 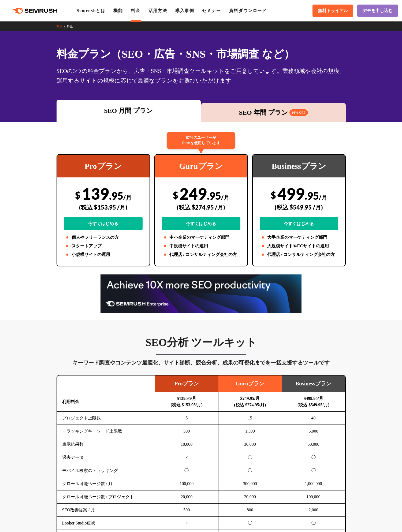 What do you see at coordinates (201, 207) in the screenshot?
I see `div: (税込 $274.95 /月)` at bounding box center [201, 207].